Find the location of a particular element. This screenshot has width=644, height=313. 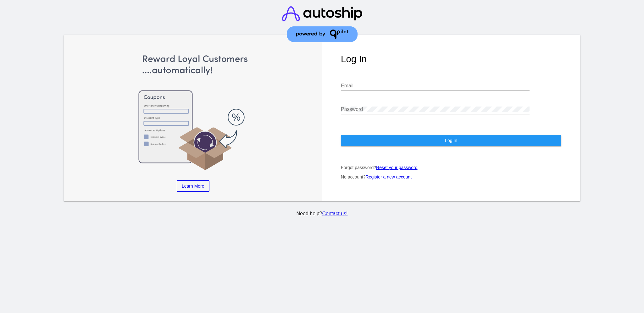

input: Email is located at coordinates (435, 86).